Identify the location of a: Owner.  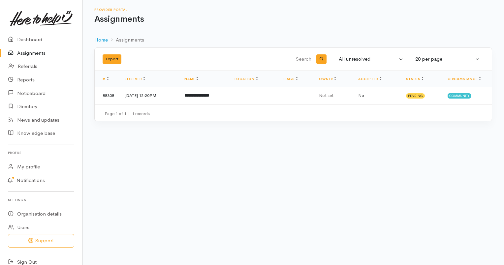
(328, 79).